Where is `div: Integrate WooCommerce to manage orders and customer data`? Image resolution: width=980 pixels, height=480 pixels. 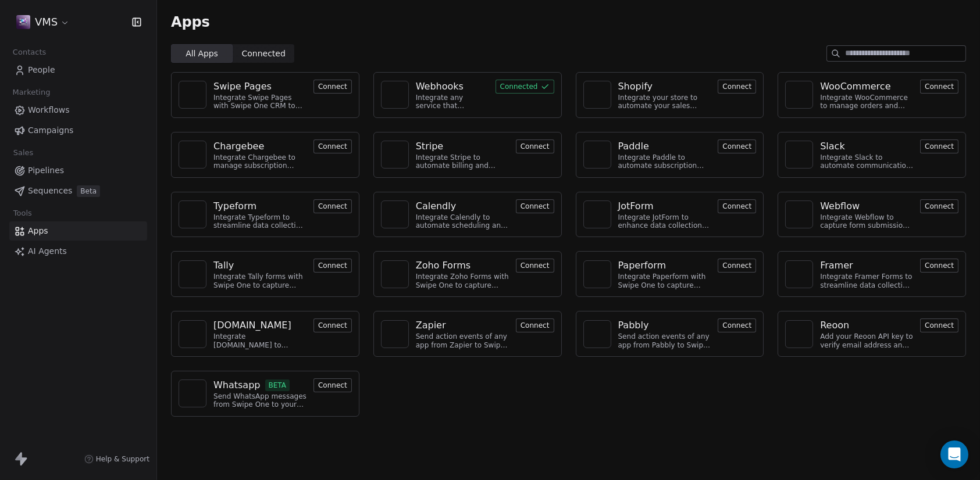 div: Integrate WooCommerce to manage orders and customer data is located at coordinates (866, 102).